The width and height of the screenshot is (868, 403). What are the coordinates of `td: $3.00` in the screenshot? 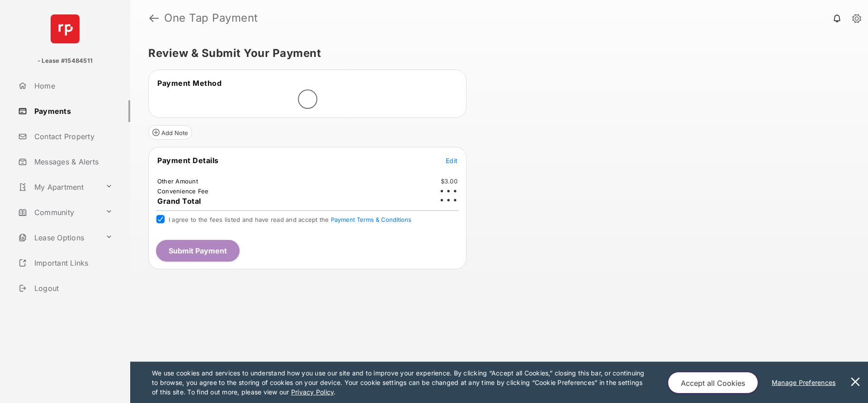 It's located at (449, 181).